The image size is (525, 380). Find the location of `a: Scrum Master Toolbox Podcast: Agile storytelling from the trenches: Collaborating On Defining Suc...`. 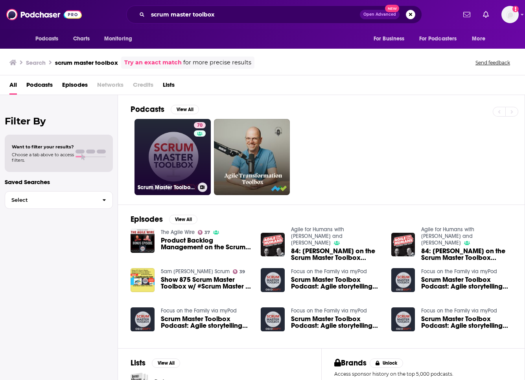

a: Scrum Master Toolbox Podcast: Agile storytelling from the trenches: Collaborating On Defining Suc... is located at coordinates (336, 283).